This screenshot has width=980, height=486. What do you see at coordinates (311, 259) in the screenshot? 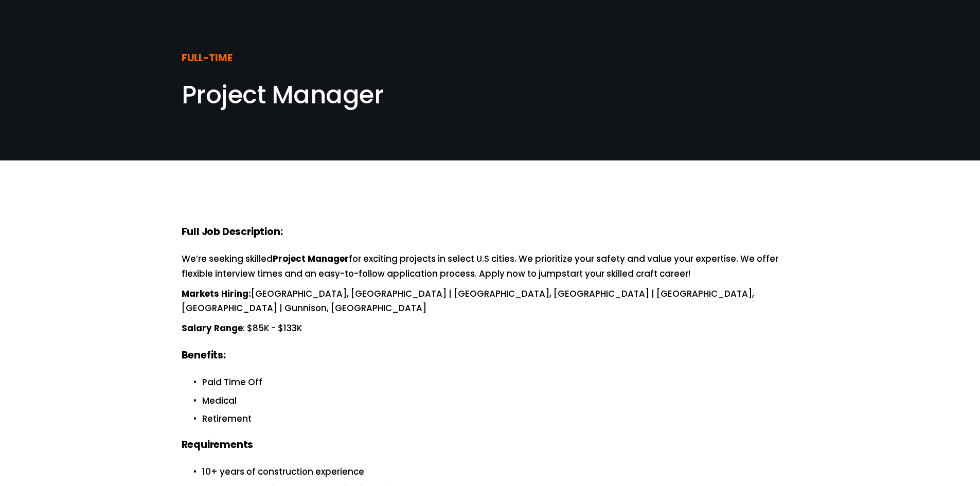
I see `strong: Project Manager` at bounding box center [311, 259].